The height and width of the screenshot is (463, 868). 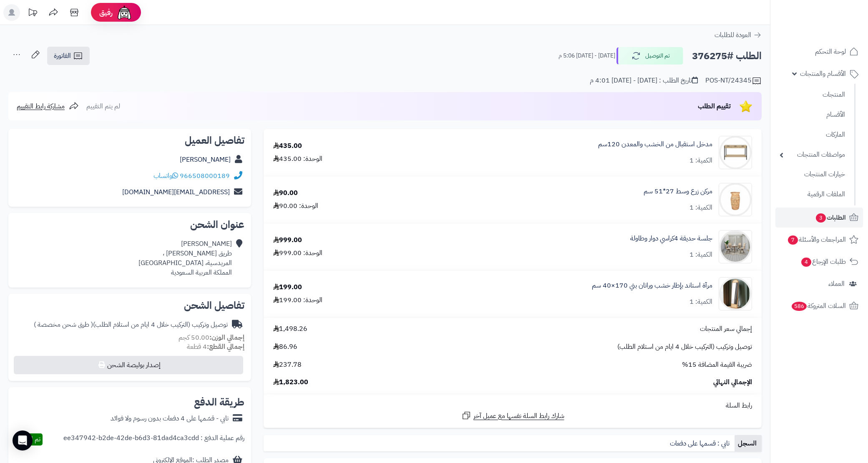 I want to click on div: رقم عملية الدفع : ee347942-b2de-42de-b6d3-81dad4ca3cdd, so click(x=154, y=439).